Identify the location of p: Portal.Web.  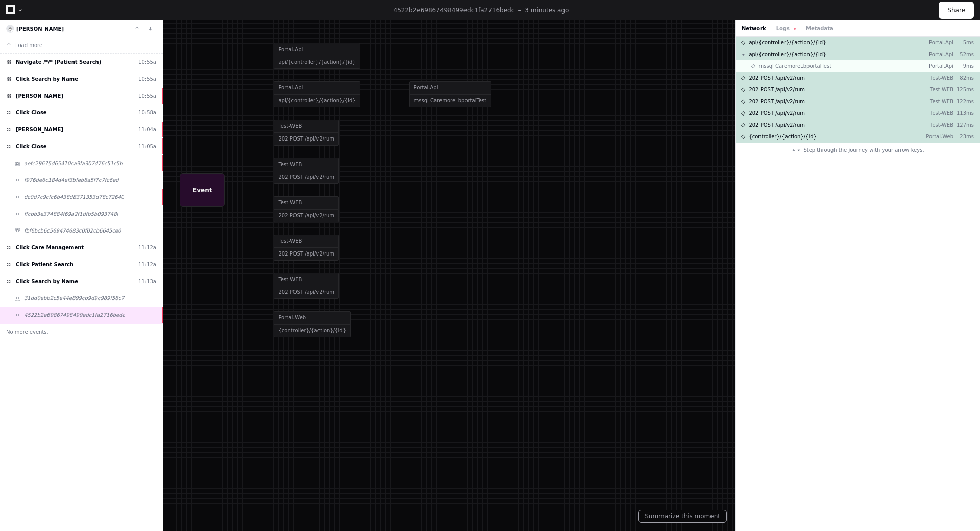
(939, 136).